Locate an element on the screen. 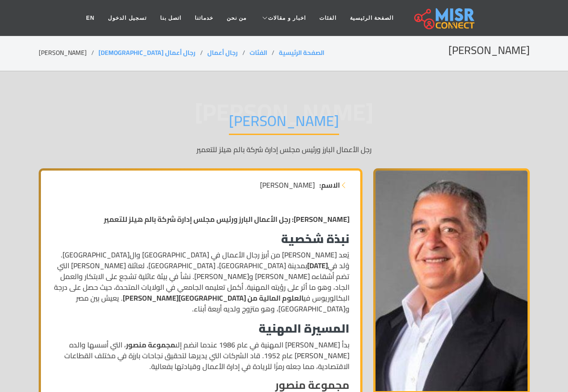  span: اخبار و مقالات is located at coordinates (287, 18).